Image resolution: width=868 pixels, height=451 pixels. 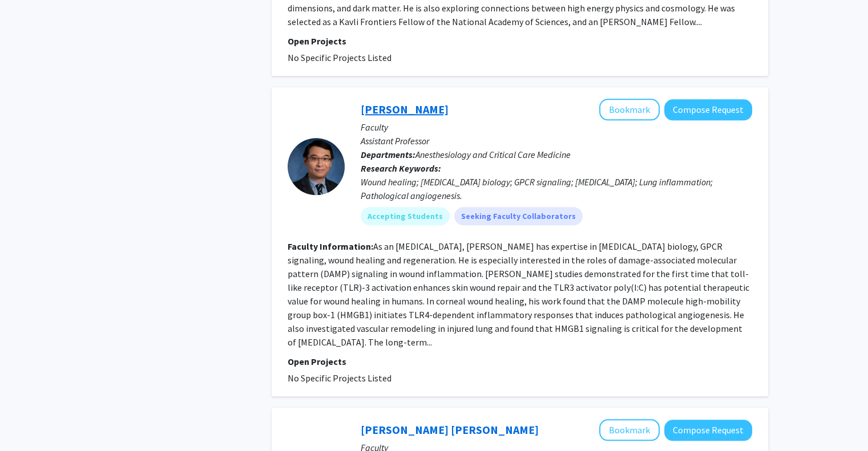 What do you see at coordinates (493, 154) in the screenshot?
I see `span: Anesthesiology and Critical Care Medicine` at bounding box center [493, 154].